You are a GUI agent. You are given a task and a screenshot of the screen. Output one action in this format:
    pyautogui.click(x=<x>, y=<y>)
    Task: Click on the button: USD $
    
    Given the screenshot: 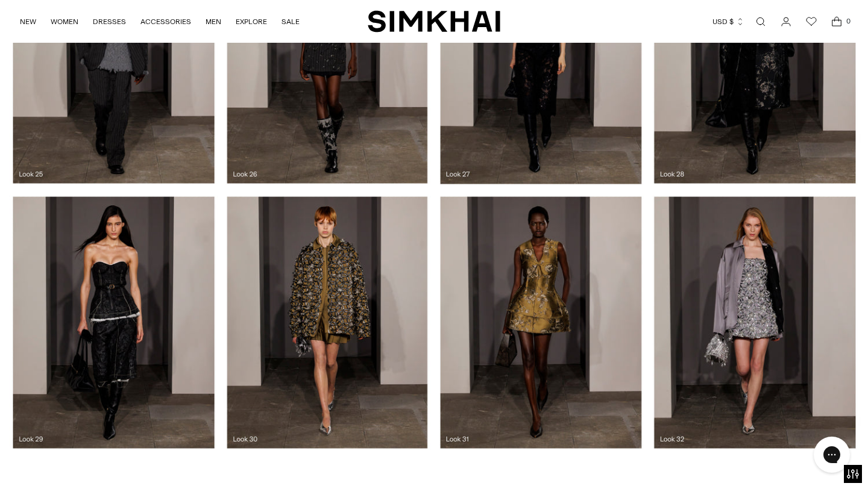 What is the action you would take?
    pyautogui.click(x=728, y=21)
    